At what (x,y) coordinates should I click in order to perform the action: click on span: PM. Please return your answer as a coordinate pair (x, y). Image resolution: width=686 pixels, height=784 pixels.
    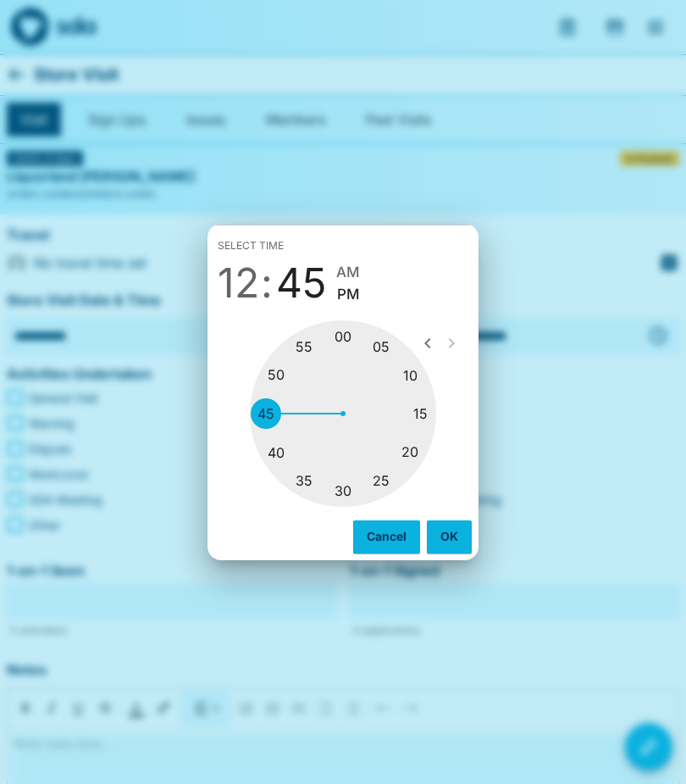
    Looking at the image, I should click on (348, 294).